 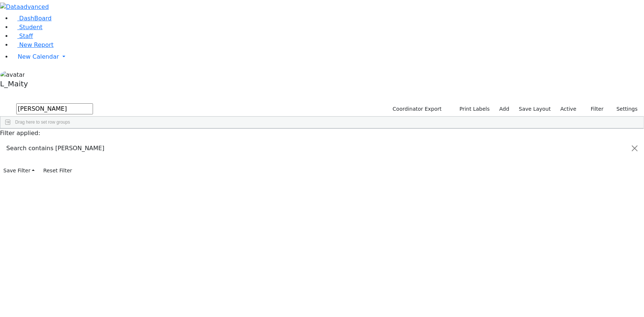 I want to click on button: Print Labels, so click(x=473, y=109).